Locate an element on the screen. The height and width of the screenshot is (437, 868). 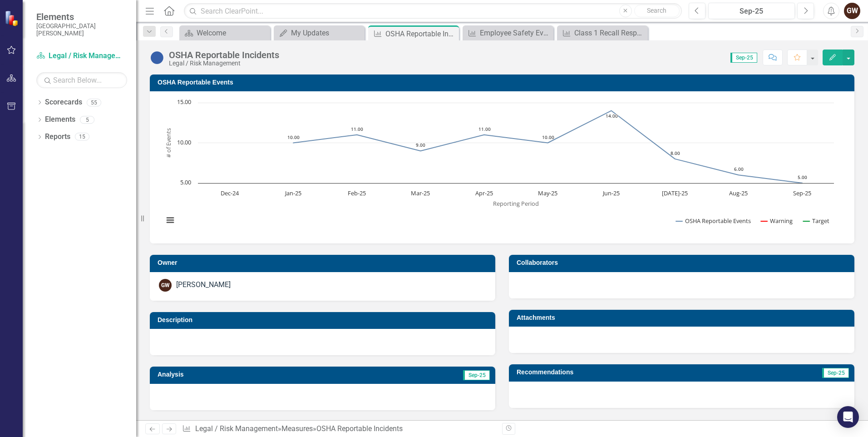
div: Sep-25 is located at coordinates (752, 11).